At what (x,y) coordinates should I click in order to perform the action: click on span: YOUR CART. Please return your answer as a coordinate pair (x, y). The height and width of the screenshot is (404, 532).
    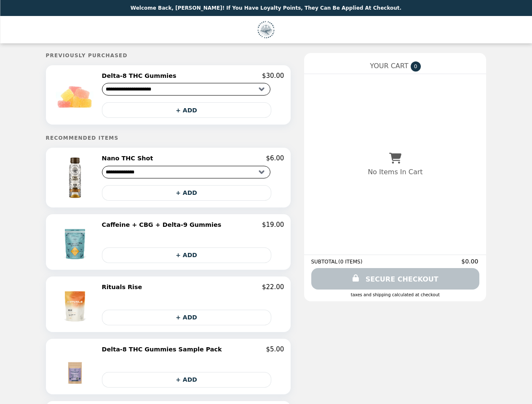
    Looking at the image, I should click on (389, 65).